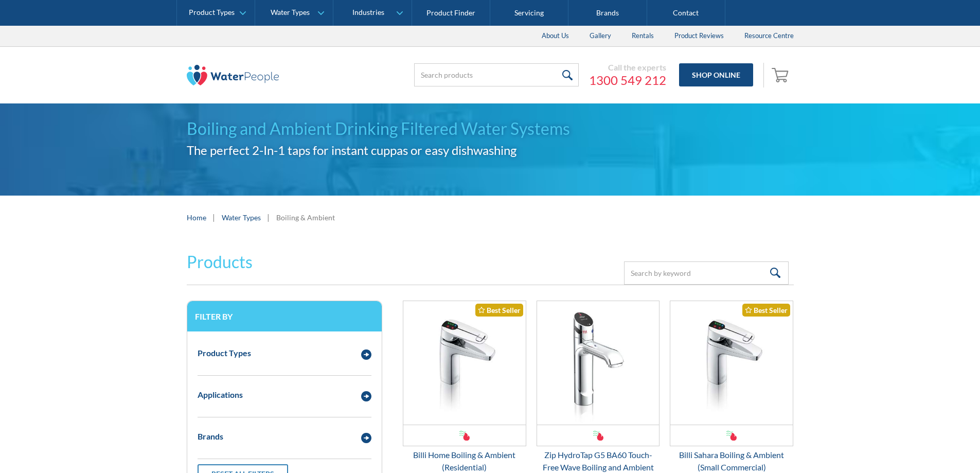 The width and height of the screenshot is (980, 473). Describe the element at coordinates (627, 67) in the screenshot. I see `div: Call the experts` at that location.